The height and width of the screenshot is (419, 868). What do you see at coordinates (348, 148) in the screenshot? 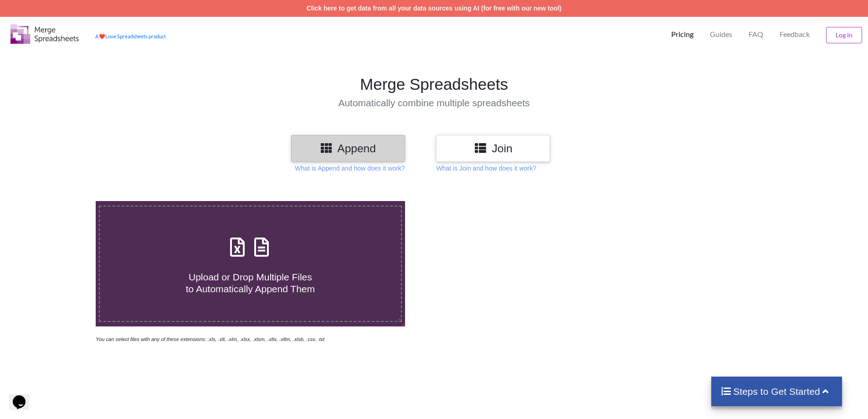
I see `h3: Append` at bounding box center [348, 148].